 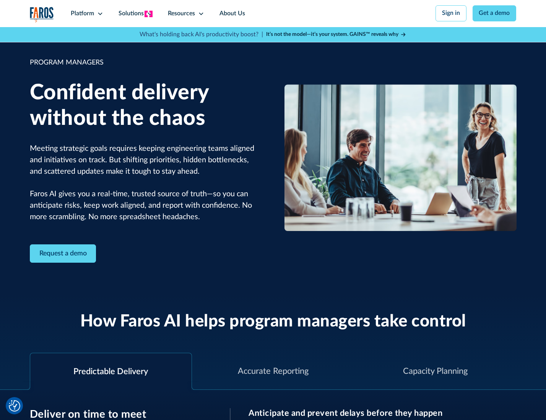 What do you see at coordinates (146, 63) in the screenshot?
I see `div: PROGRAM MANAGERS` at bounding box center [146, 63].